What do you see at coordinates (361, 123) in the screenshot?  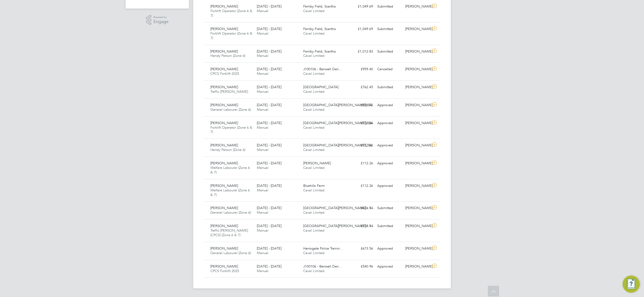 I see `div: £738.24` at bounding box center [361, 123].